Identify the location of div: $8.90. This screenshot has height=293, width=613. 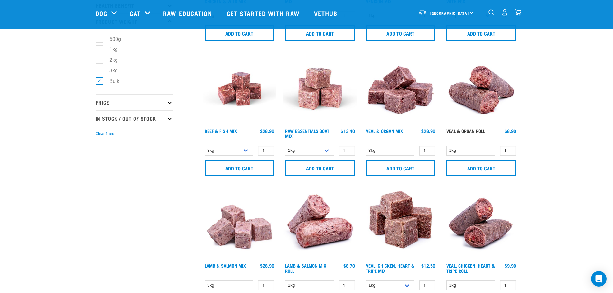
(511, 131).